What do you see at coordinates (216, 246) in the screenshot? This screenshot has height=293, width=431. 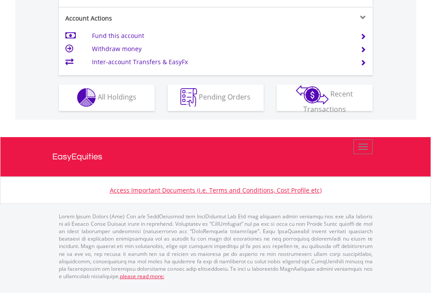 I see `p: Lorem Ipsum Dolors (Ame) Con a/e SeddOeiusmod tem InciDiduntut Lab Etd mag aliquaen admin veniamq...` at bounding box center [216, 246].